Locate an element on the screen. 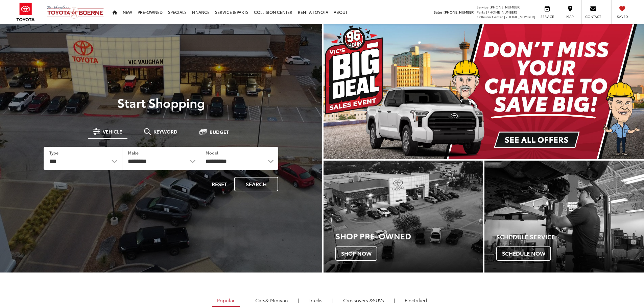  a: Electrified is located at coordinates (416, 300).